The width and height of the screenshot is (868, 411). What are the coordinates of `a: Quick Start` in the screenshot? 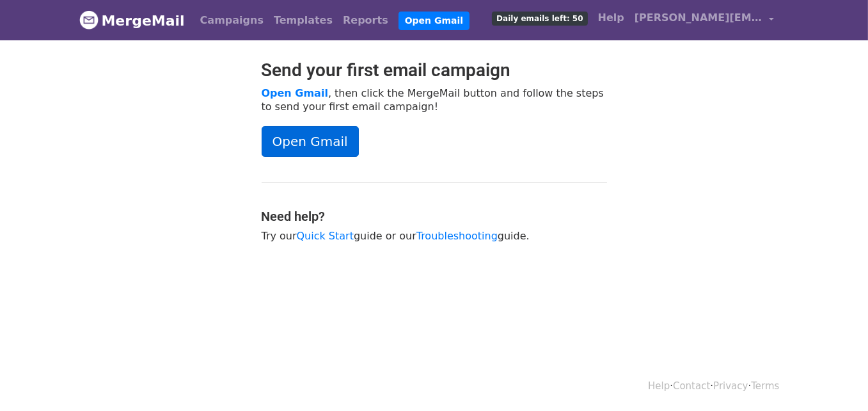 It's located at (325, 235).